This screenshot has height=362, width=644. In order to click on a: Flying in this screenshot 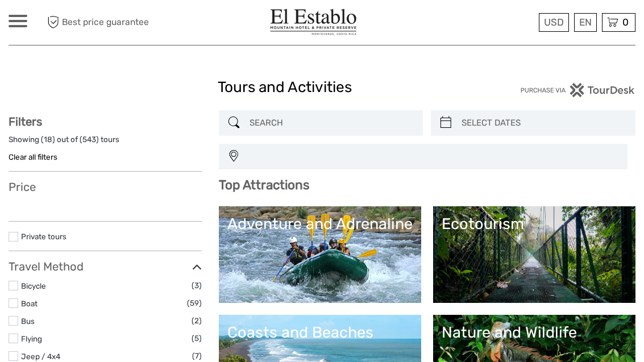, I will do `click(31, 339)`.